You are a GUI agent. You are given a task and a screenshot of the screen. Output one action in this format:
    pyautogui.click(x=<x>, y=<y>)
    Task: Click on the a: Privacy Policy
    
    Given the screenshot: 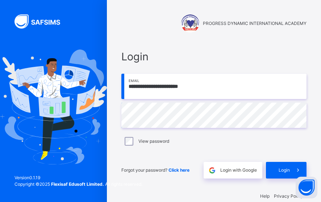 What is the action you would take?
    pyautogui.click(x=288, y=196)
    